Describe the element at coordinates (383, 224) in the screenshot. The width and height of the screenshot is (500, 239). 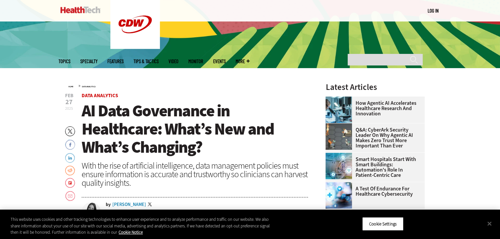
I see `button: Cookie Settings` at that location.